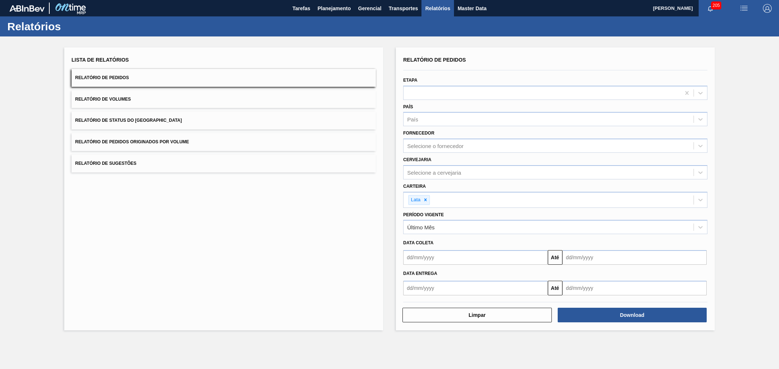 Image resolution: width=779 pixels, height=369 pixels. Describe the element at coordinates (477, 315) in the screenshot. I see `button: Limpar` at that location.